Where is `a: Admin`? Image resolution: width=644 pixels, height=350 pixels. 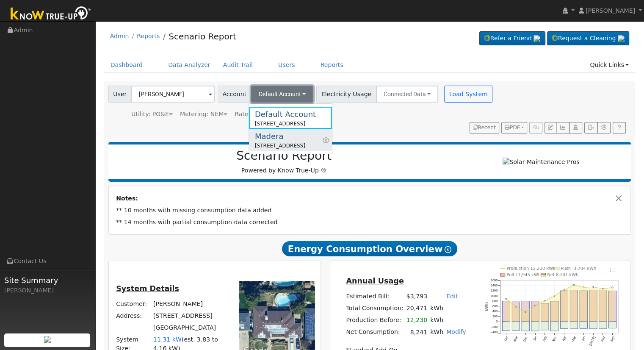
a: Admin is located at coordinates (119, 36).